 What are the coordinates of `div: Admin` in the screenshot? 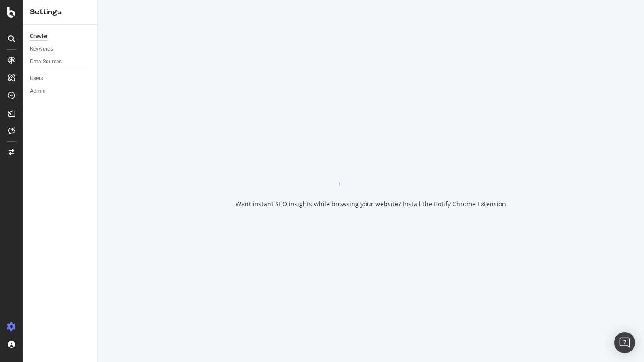 It's located at (37, 91).